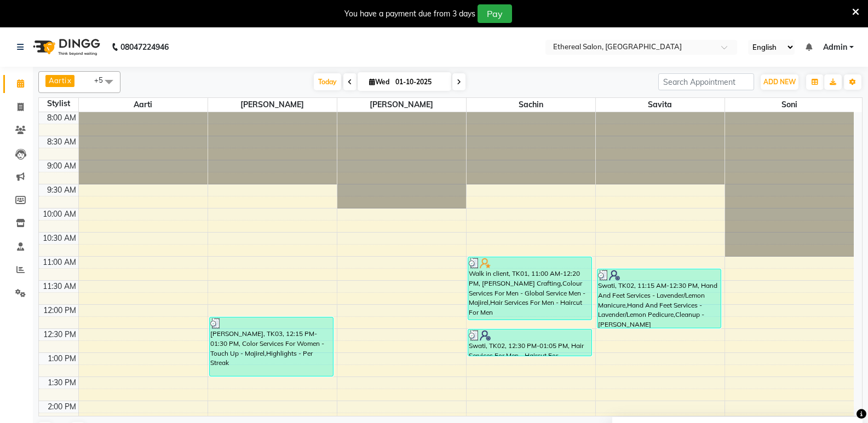 This screenshot has height=423, width=868. What do you see at coordinates (494, 13) in the screenshot?
I see `button: Pay` at bounding box center [494, 13].